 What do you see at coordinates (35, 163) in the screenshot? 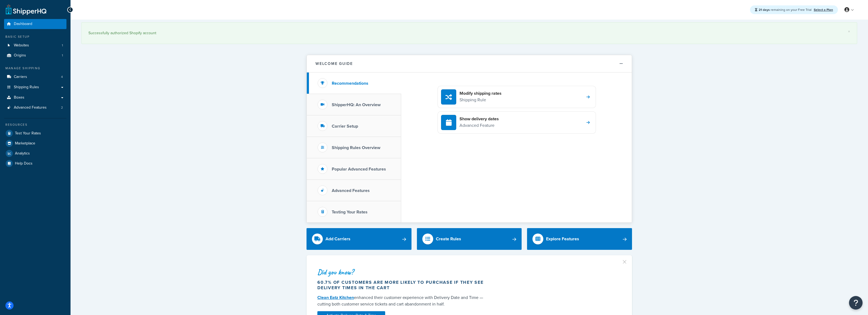
I see `li: Help Docs` at bounding box center [35, 163].